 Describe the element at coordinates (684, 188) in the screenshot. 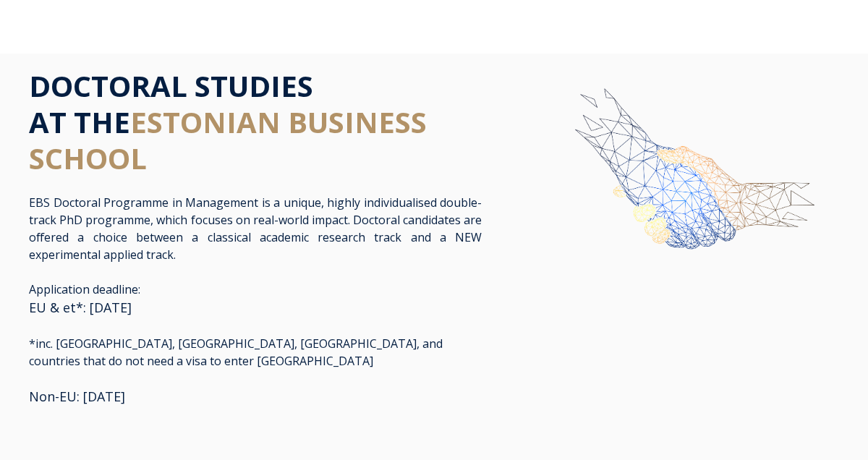

I see `img: img-ebs-hand` at that location.